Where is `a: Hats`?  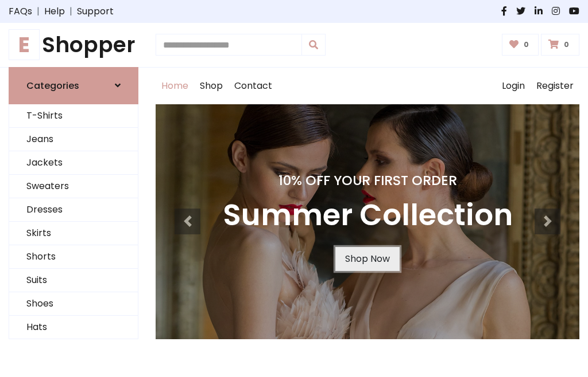
a: Hats is located at coordinates (73, 327).